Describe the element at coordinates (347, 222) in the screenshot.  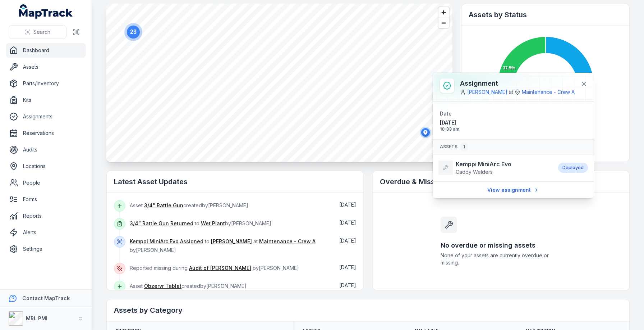
I see `time: 08/06/2025, 11:38:04 am` at that location.